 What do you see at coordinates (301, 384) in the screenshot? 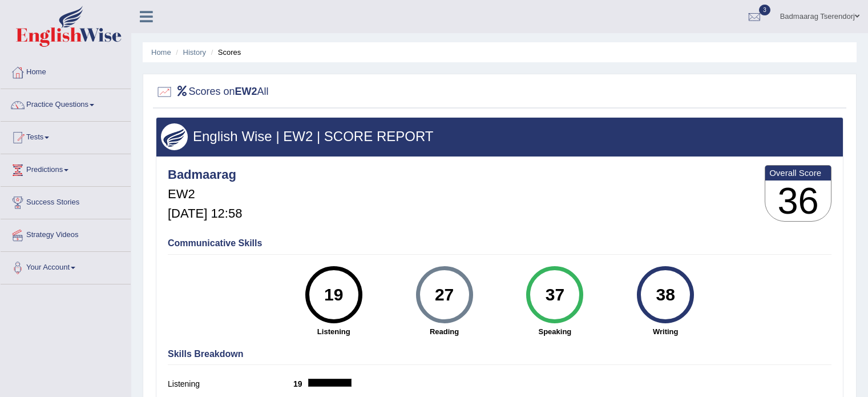
I see `b: 19` at bounding box center [301, 384].